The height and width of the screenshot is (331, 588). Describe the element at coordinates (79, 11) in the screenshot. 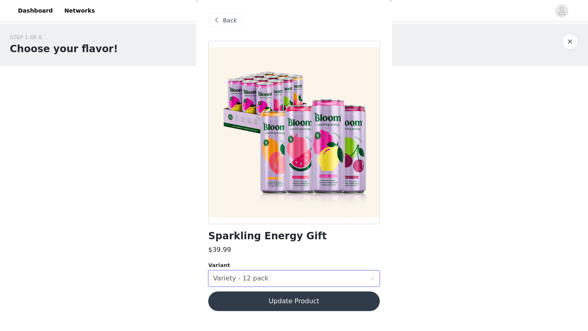

I see `a: Networks` at that location.